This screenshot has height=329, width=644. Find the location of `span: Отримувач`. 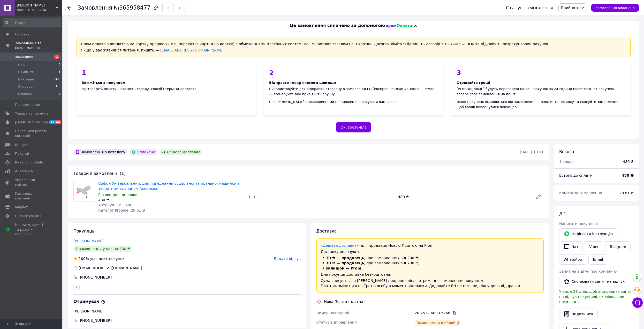

span: Отримувач is located at coordinates (89, 301).